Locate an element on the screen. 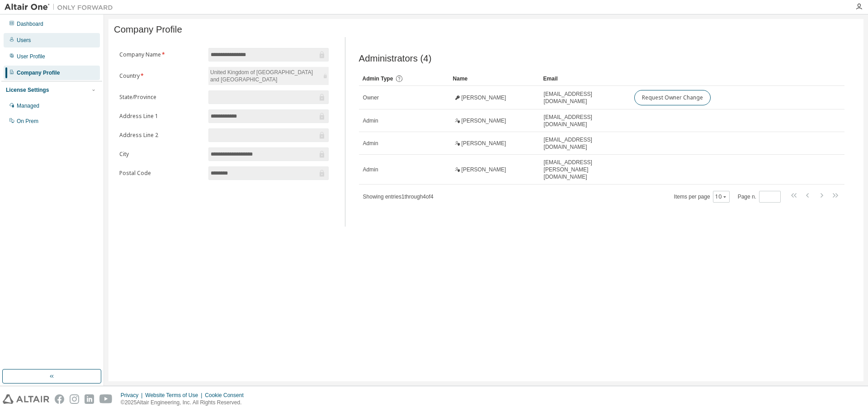 Image resolution: width=868 pixels, height=412 pixels. img: instagram.svg is located at coordinates (74, 399).